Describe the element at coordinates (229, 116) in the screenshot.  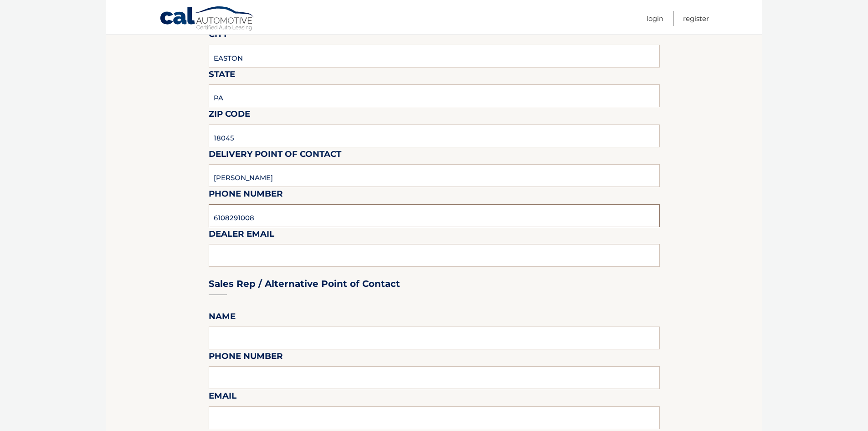
I see `label: Zip Code` at that location.